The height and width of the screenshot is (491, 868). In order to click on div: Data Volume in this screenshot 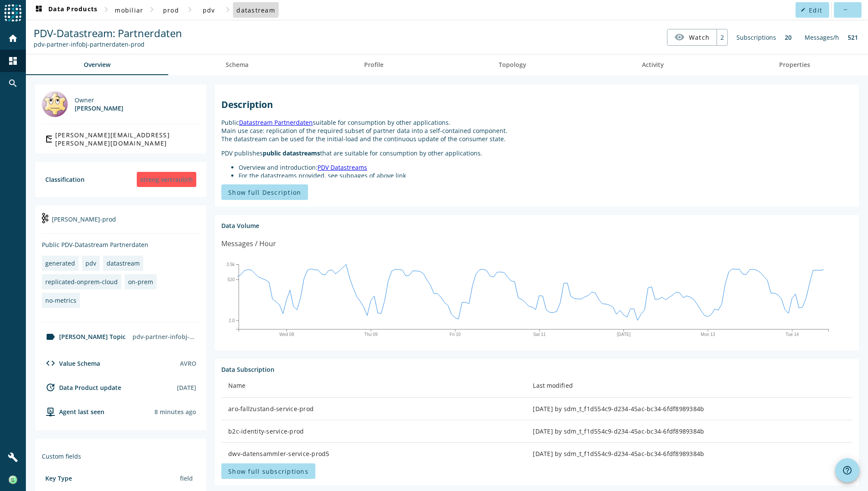, I will do `click(537, 226)`.